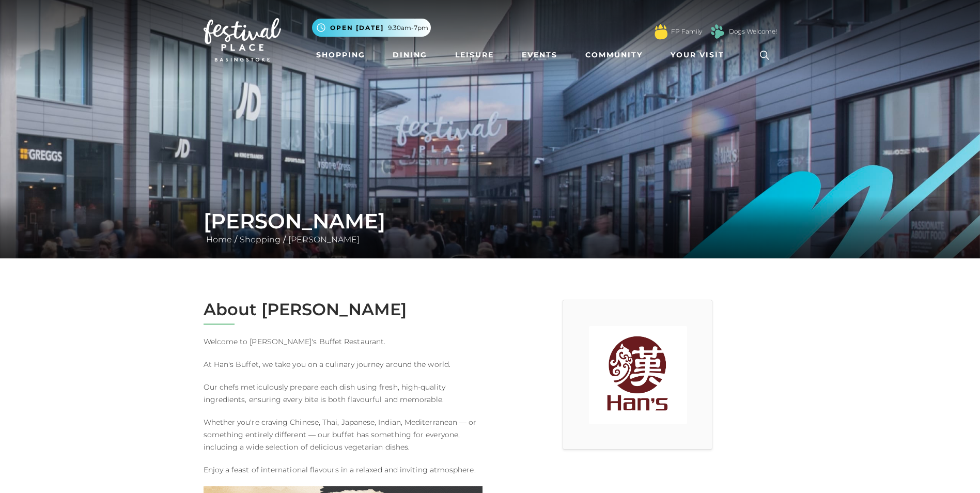 This screenshot has height=493, width=980. What do you see at coordinates (410, 54) in the screenshot?
I see `a: Dining` at bounding box center [410, 54].